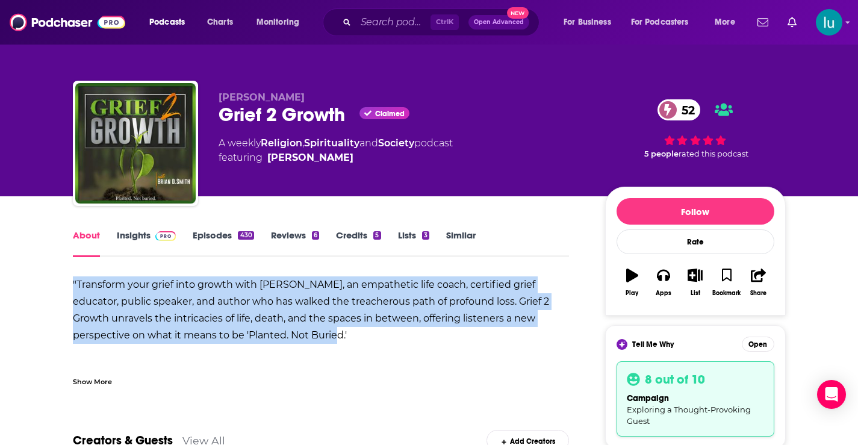 The image size is (858, 445). Describe the element at coordinates (67, 22) in the screenshot. I see `a: Podchaser - Follow, Share and Rate Podcasts` at that location.